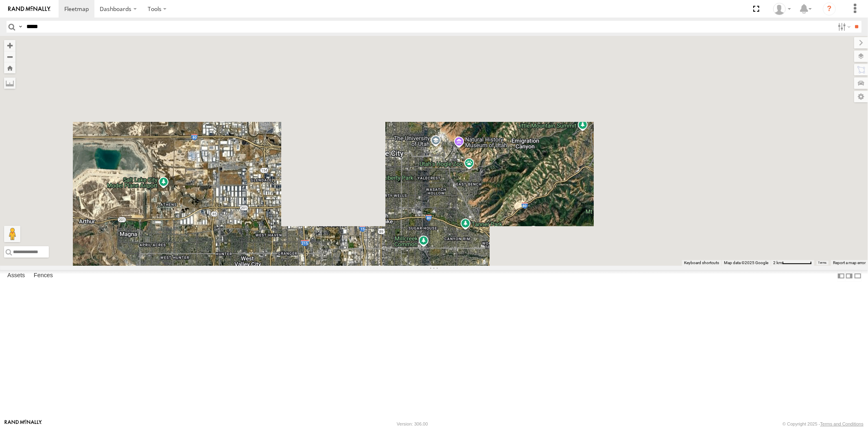 The width and height of the screenshot is (868, 428). What do you see at coordinates (10, 83) in the screenshot?
I see `label: Measure` at bounding box center [10, 83].